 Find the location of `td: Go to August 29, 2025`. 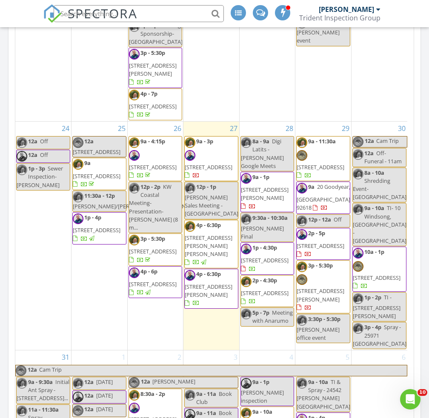

td: Go to August 29, 2025 is located at coordinates (323, 236).